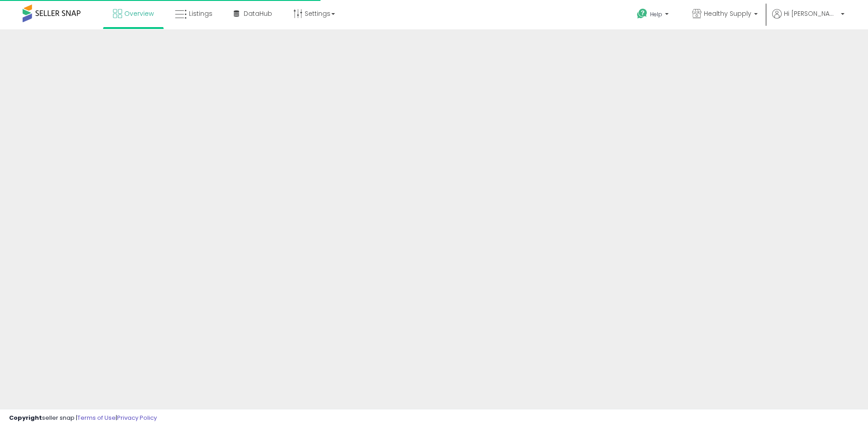  What do you see at coordinates (642, 13) in the screenshot?
I see `i: Get Help` at bounding box center [642, 13].